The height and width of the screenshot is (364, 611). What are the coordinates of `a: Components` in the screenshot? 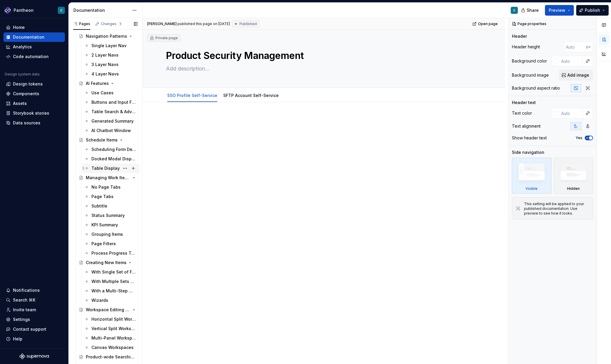 It's located at (34, 94).